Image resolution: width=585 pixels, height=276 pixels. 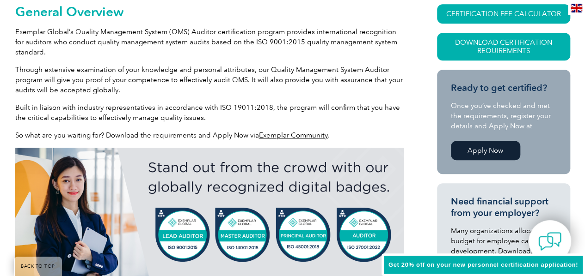 What do you see at coordinates (504, 116) in the screenshot?
I see `p: Once you’ve checked and met the requirements, register your details and Apply Now at` at bounding box center [504, 116].